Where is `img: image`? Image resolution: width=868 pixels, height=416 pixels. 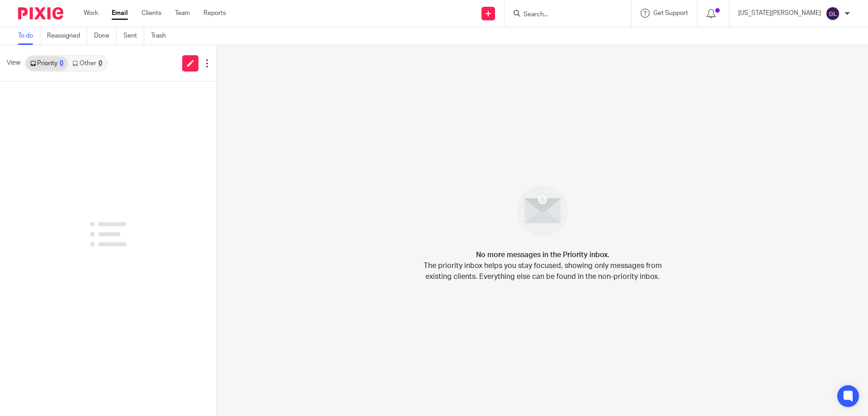 img: image is located at coordinates (542, 210).